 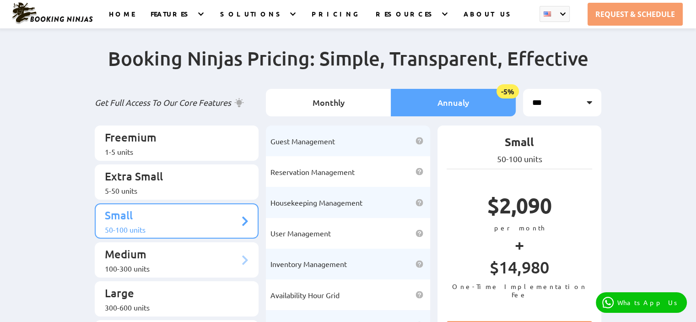 What do you see at coordinates (405, 19) in the screenshot?
I see `a: RESOURCES` at bounding box center [405, 19].